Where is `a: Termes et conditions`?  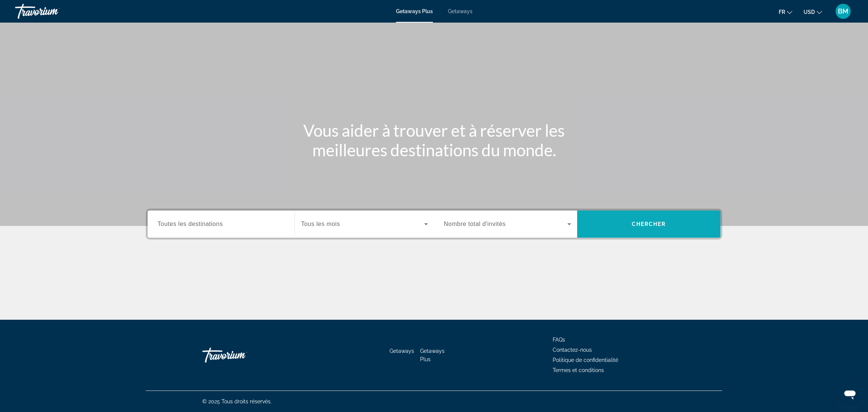
a: Termes et conditions is located at coordinates (578, 371).